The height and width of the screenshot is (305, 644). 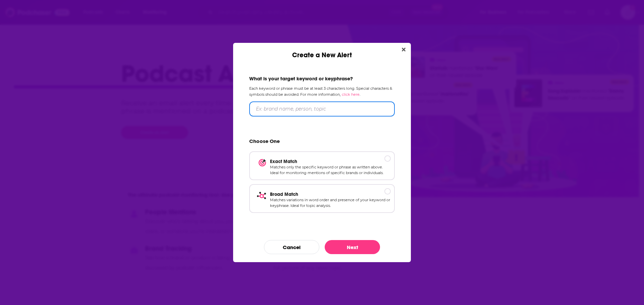 I want to click on p: Each keyword or phrase must be at least 3 characters long. Special characters & symbols should be..., so click(x=322, y=91).